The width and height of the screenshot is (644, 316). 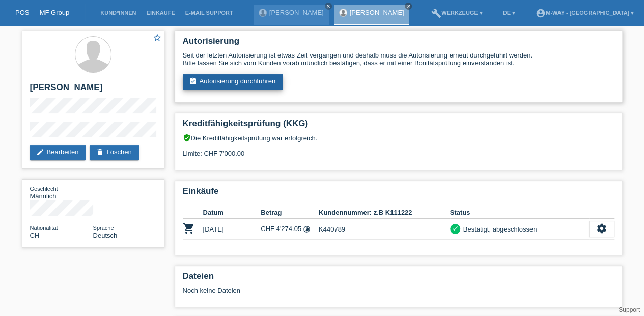 I want to click on i: star_border, so click(x=157, y=37).